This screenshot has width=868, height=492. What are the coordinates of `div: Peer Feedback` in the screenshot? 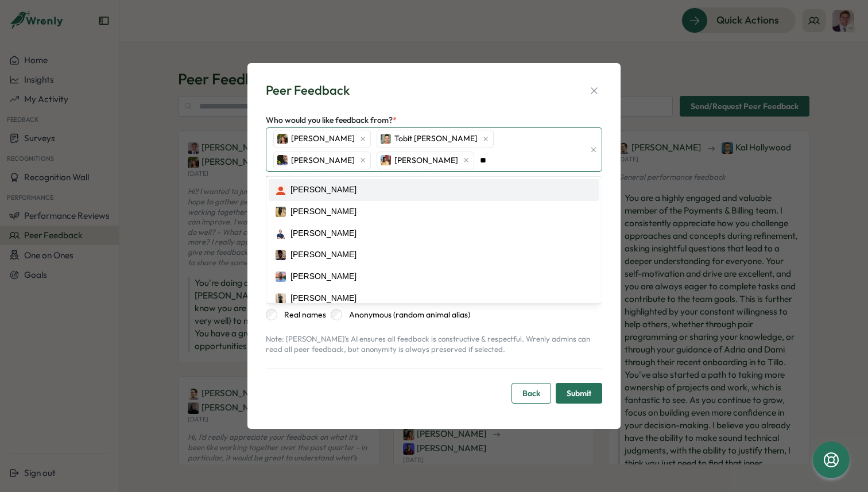 It's located at (308, 90).